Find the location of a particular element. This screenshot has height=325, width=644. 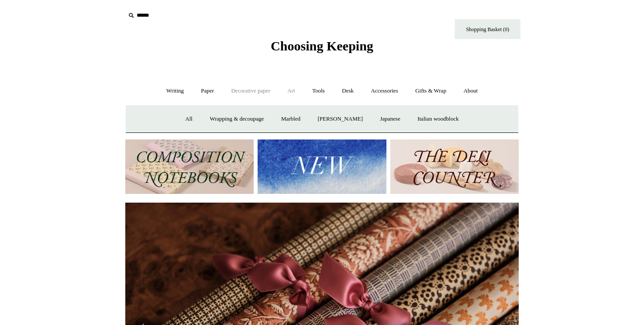

a: About is located at coordinates (471, 91).